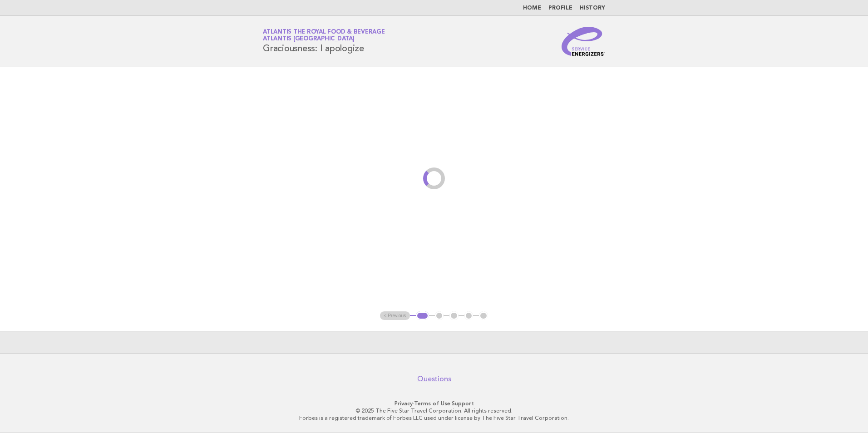 The width and height of the screenshot is (868, 433). What do you see at coordinates (434, 418) in the screenshot?
I see `p: Forbes is a registered trademark of Forbes LLC used under license by The Five Star Travel Corpora...` at bounding box center [434, 418].